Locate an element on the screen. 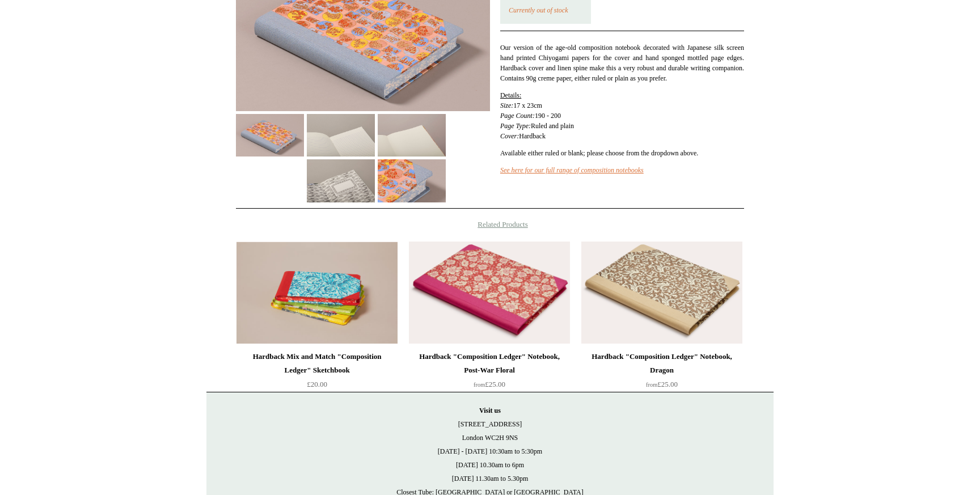 This screenshot has height=495, width=980. a: Hardback "Composition Ledger" Notebook, Post-War Floral Hardback "Composition Ledger" Notebook, P... is located at coordinates (489, 292).